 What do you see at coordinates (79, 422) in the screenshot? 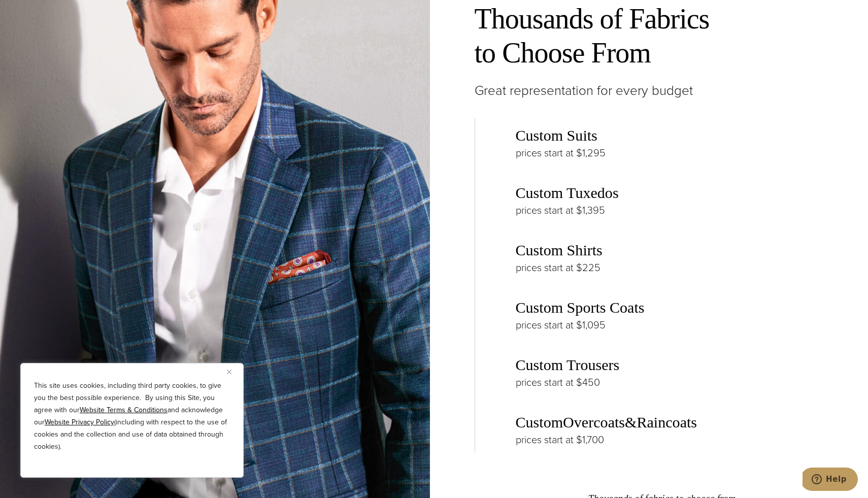
I see `u: Website Privacy Policy` at bounding box center [79, 422].